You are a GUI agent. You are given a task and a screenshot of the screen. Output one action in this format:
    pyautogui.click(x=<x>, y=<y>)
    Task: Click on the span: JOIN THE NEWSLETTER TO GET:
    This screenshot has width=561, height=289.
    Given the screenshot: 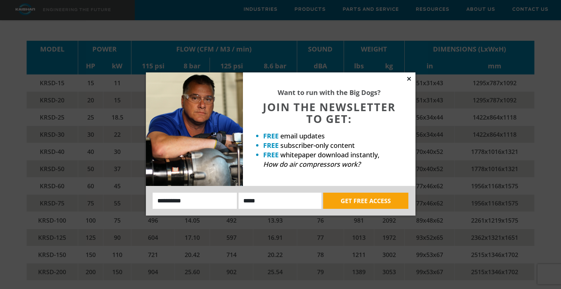 What is the action you would take?
    pyautogui.click(x=329, y=113)
    